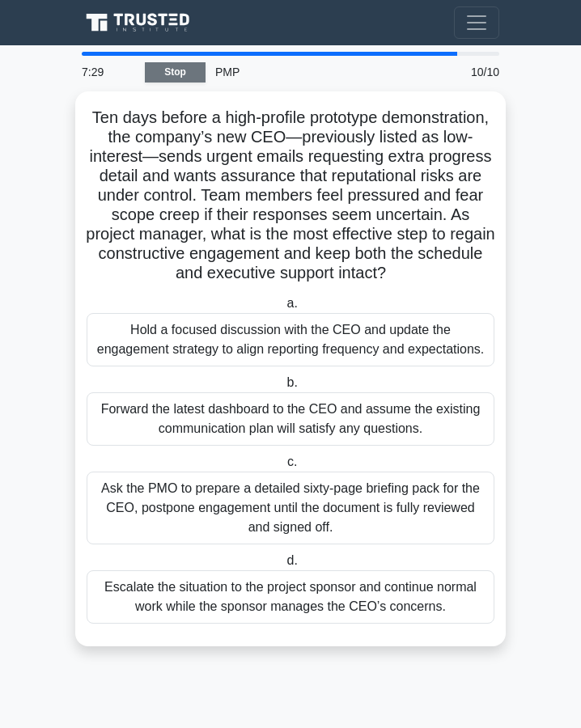 This screenshot has width=581, height=728. Describe the element at coordinates (175, 72) in the screenshot. I see `a: Stop` at that location.